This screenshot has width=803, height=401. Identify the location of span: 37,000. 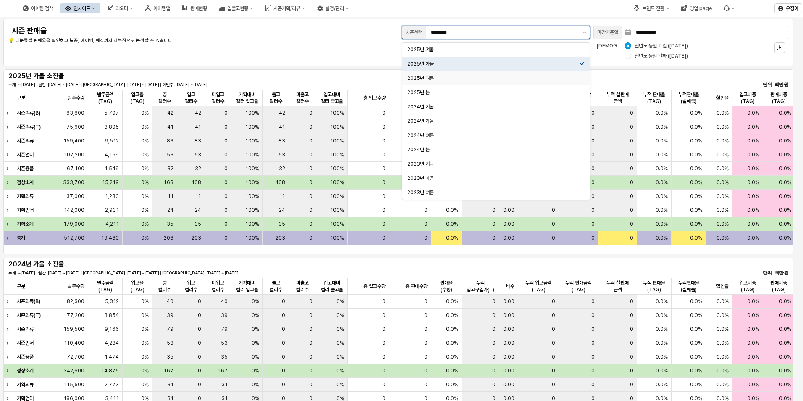
(75, 196).